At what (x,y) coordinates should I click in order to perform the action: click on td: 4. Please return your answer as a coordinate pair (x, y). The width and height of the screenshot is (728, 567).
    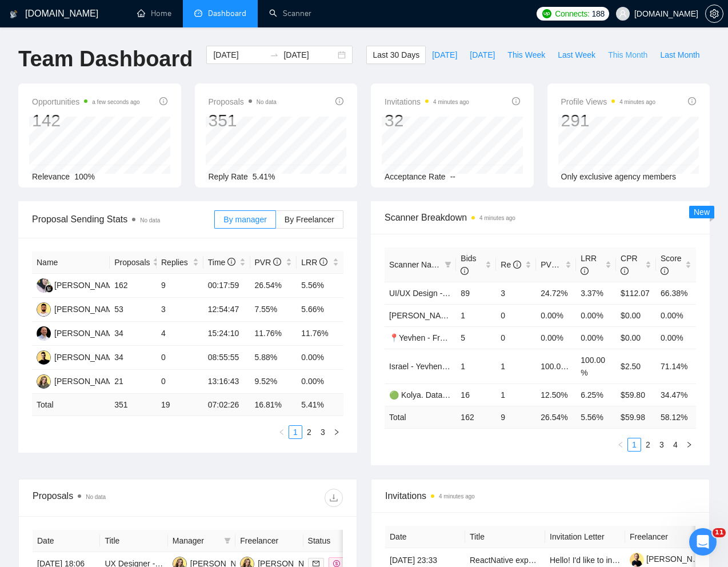
    Looking at the image, I should click on (180, 334).